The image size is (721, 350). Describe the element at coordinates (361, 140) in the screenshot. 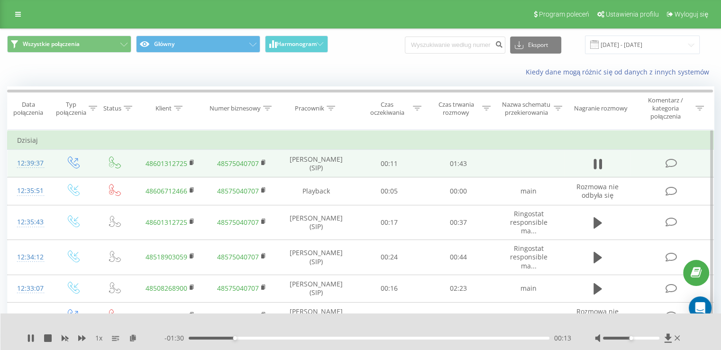

I see `td: Dzisiaj` at that location.